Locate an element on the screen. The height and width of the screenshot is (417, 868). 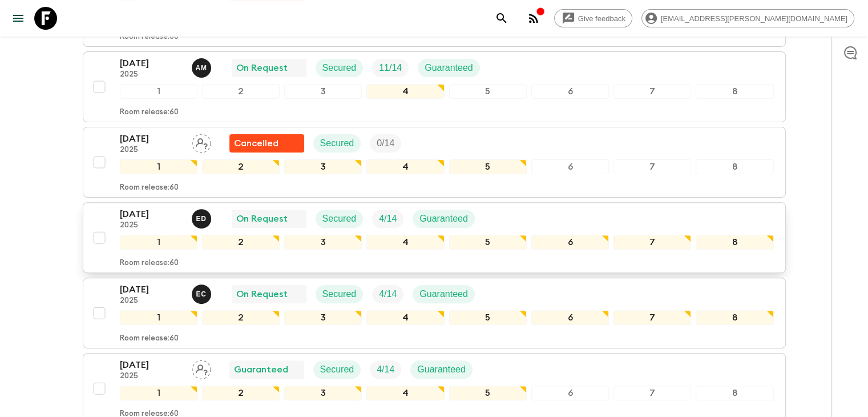
p: 0 / 14 is located at coordinates (386, 144).